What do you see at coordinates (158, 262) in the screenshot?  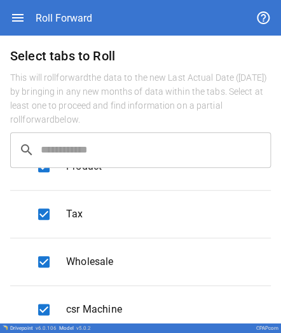 I see `span: Wholesale` at bounding box center [158, 262].